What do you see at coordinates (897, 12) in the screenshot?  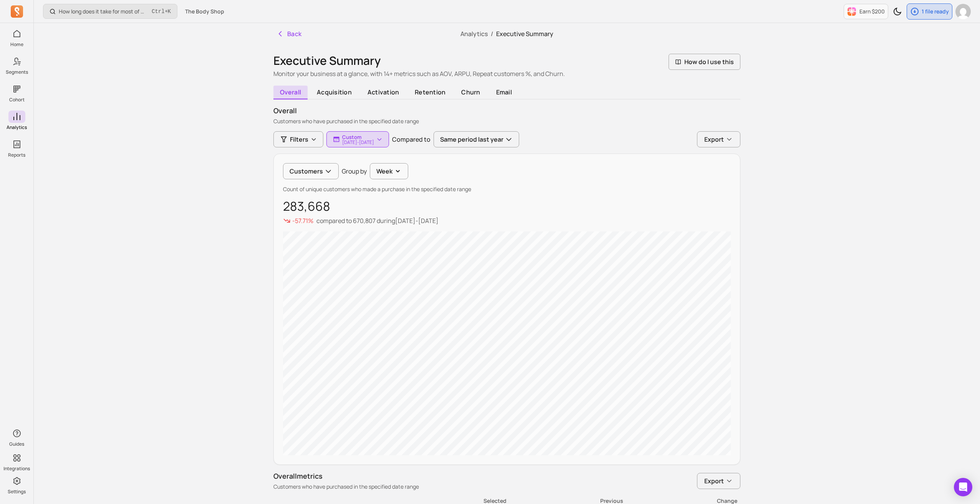 I see `button: Toggle dark mode` at bounding box center [897, 12].